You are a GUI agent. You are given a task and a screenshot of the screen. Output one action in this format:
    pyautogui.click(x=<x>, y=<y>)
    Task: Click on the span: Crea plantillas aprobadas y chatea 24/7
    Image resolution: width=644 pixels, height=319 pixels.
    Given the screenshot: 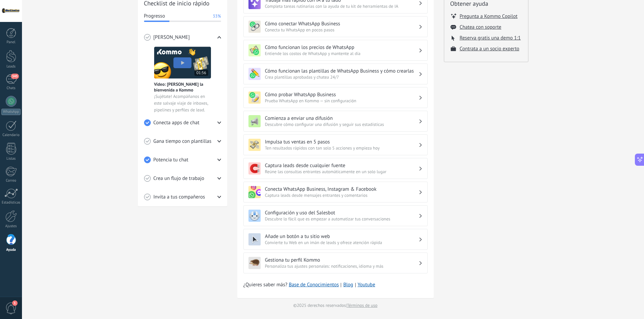 What is the action you would take?
    pyautogui.click(x=342, y=77)
    